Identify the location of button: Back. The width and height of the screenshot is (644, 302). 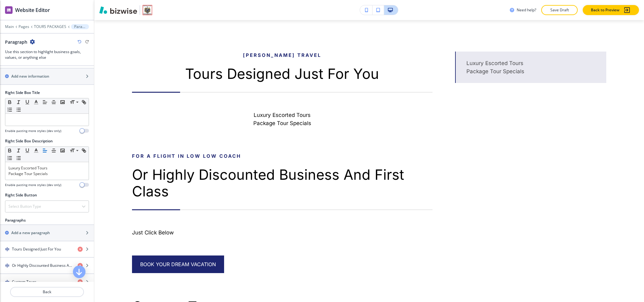
(47, 292).